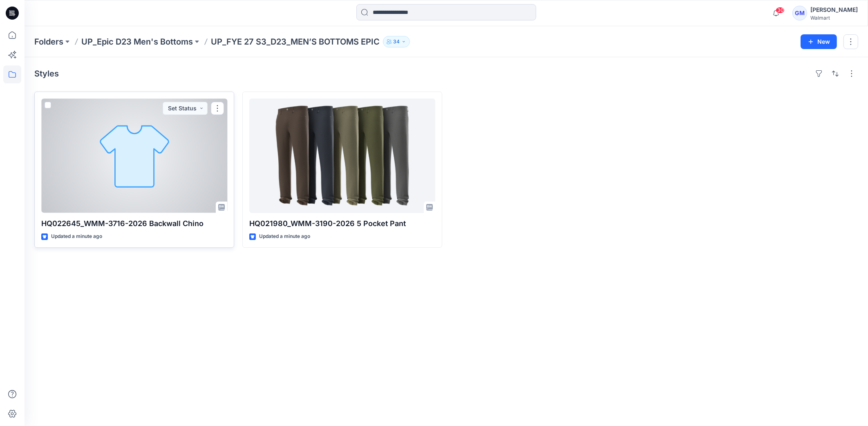  What do you see at coordinates (396, 42) in the screenshot?
I see `p: 34` at bounding box center [396, 42].